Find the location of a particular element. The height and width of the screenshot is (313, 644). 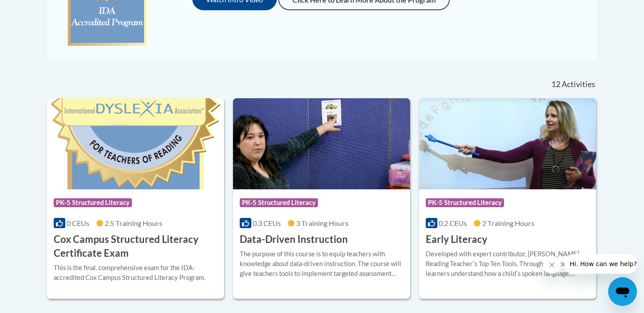

div: The purpose of this course is to equip teachers with knowledge about data-driven instruction. The... is located at coordinates (321, 264).